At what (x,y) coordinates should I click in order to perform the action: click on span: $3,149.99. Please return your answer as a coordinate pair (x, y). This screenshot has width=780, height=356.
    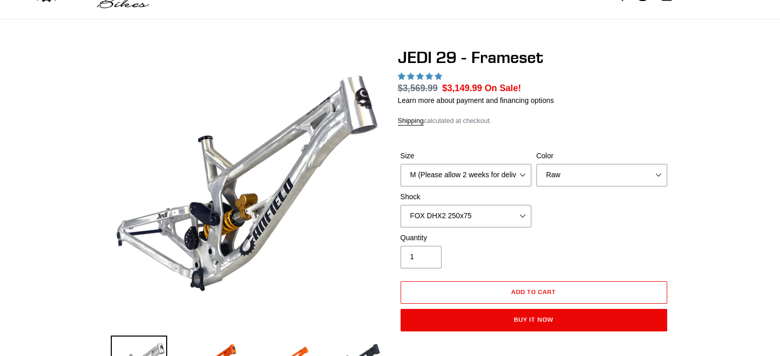
    Looking at the image, I should click on (462, 88).